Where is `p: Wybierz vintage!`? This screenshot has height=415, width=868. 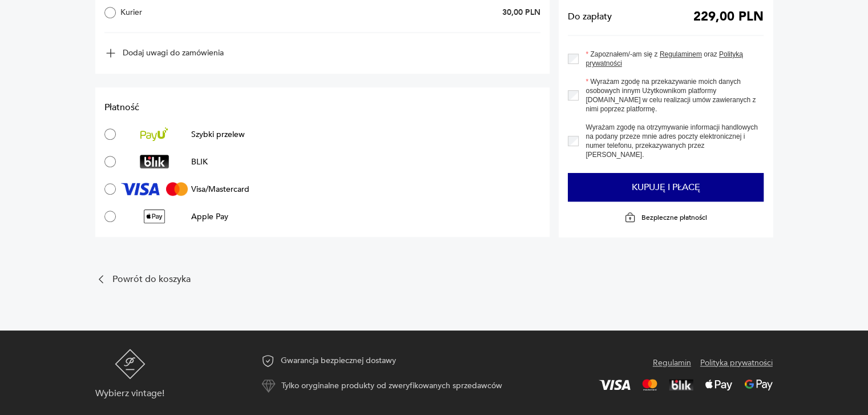 p: Wybierz vintage! is located at coordinates (130, 393).